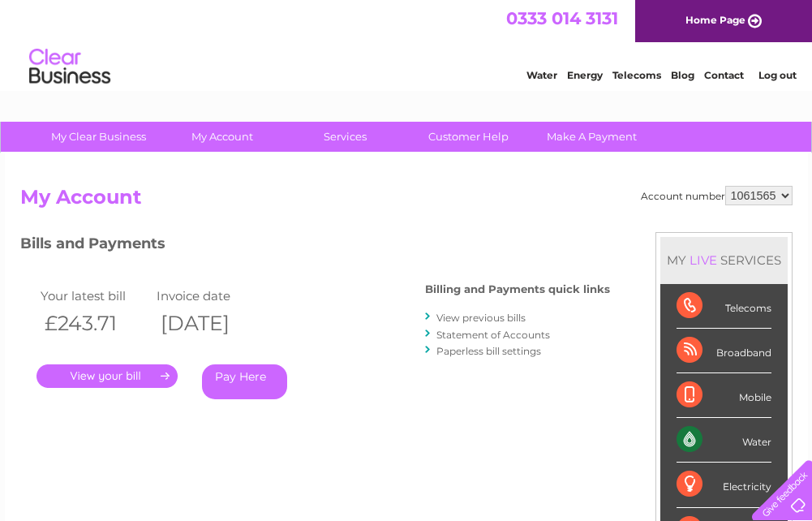 This screenshot has height=521, width=812. What do you see at coordinates (723, 484) in the screenshot?
I see `div: Electricity` at bounding box center [723, 484].